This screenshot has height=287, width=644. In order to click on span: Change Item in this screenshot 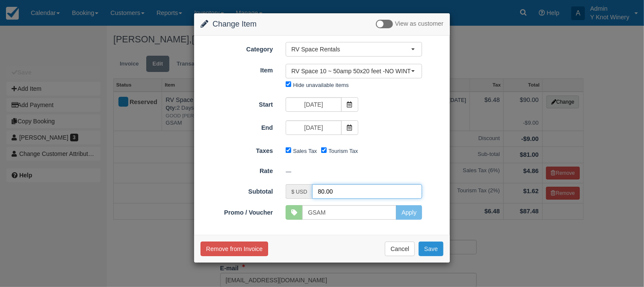, I will do `click(235, 24)`.